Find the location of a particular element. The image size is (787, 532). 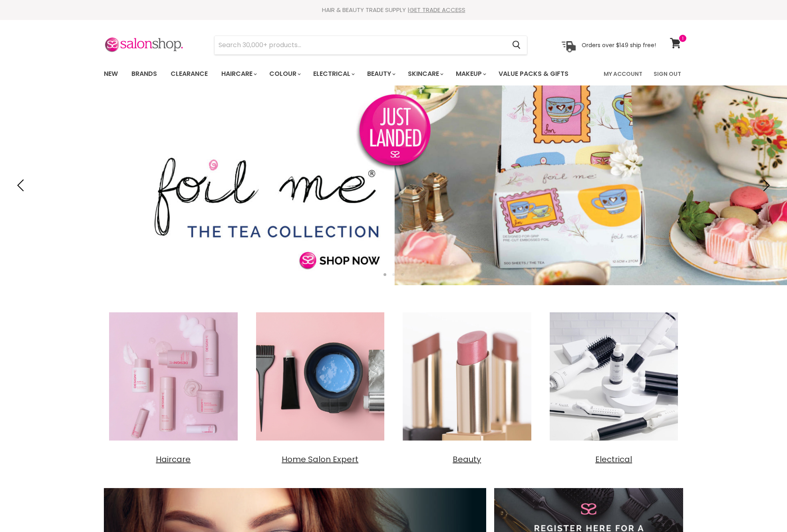

a: Colour is located at coordinates (285, 74).